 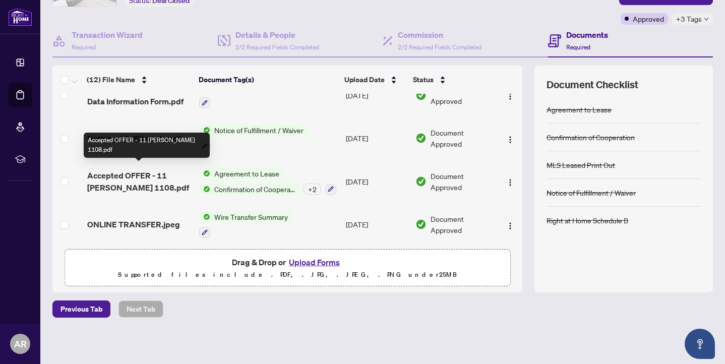 I want to click on th: Document Tag(s), so click(x=267, y=80).